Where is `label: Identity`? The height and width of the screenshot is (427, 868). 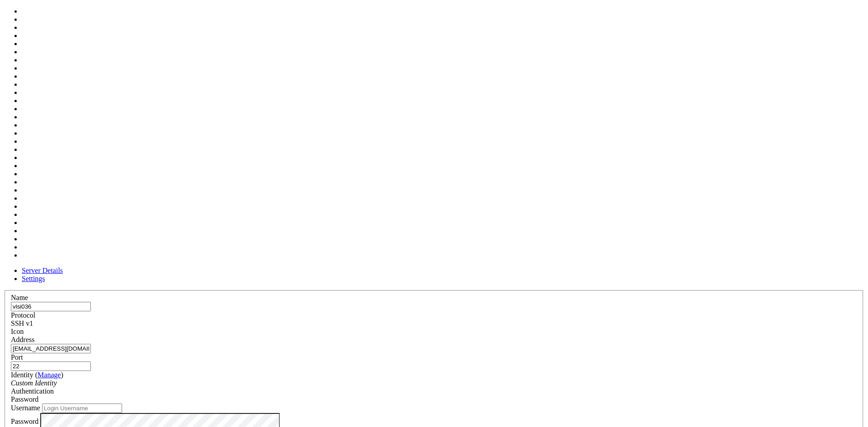 label: Identity is located at coordinates (37, 375).